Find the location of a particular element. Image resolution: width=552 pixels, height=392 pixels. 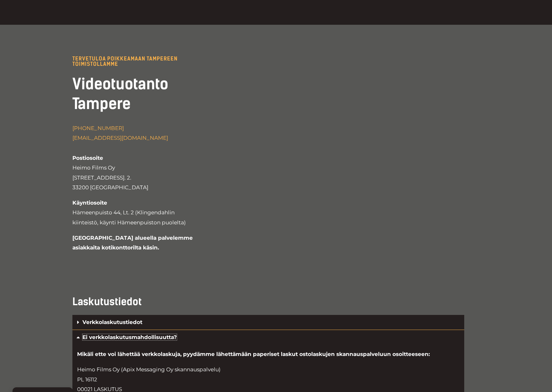

p: Hämeenpuisto 44, Lt. 2 (Klingendahlin kiinteistö, käynti Hämeenpuiston puolelta) is located at coordinates (132, 213).